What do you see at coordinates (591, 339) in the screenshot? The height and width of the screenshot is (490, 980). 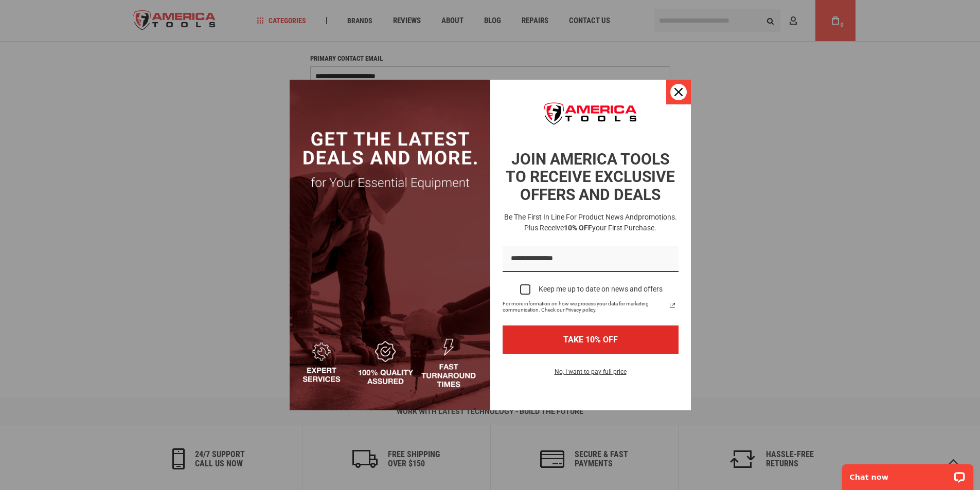 I see `button: TAKE 10% OFF` at bounding box center [591, 339].